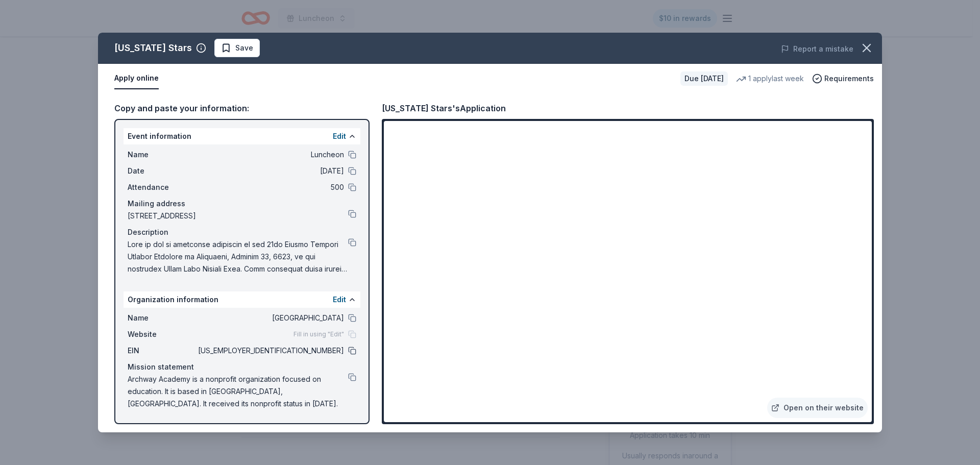 The width and height of the screenshot is (980, 465). I want to click on button: Requirements, so click(843, 78).